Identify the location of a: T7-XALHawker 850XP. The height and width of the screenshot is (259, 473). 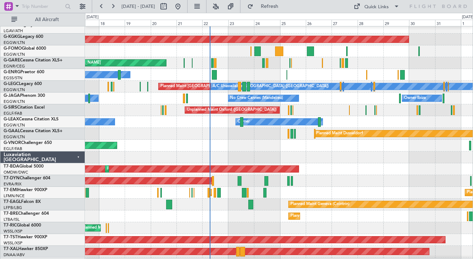
(26, 249).